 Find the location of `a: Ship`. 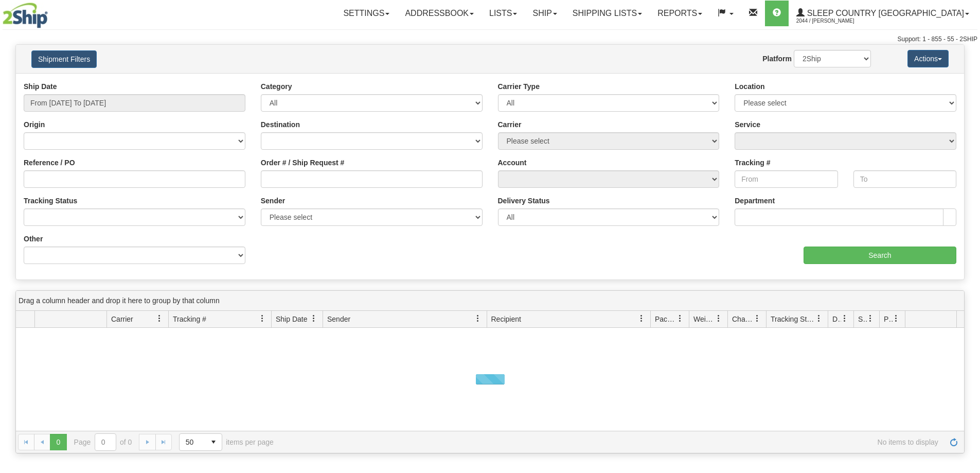

a: Ship is located at coordinates (544, 13).